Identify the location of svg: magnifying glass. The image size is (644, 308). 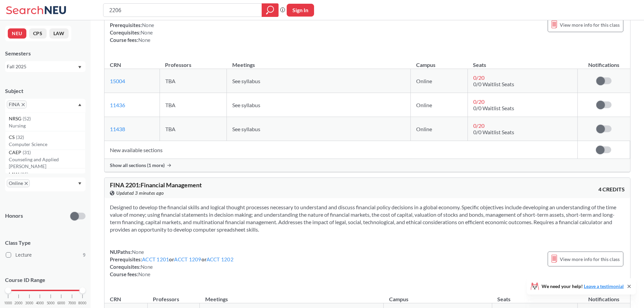
(270, 10).